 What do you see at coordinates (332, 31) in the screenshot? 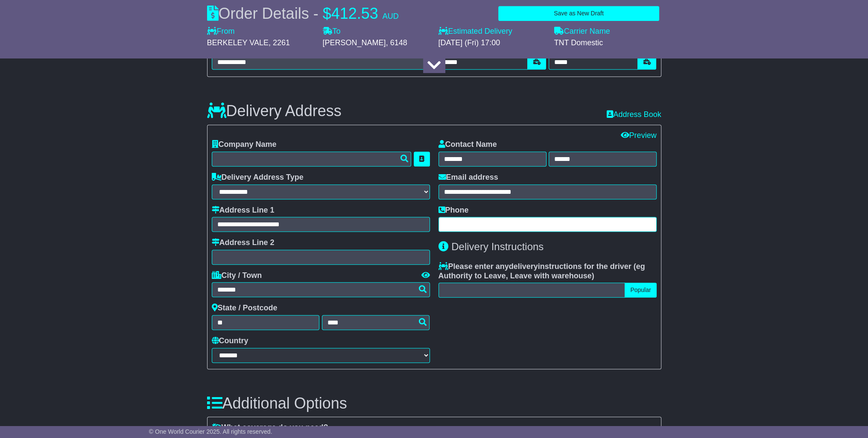
I see `label: To` at bounding box center [332, 31].